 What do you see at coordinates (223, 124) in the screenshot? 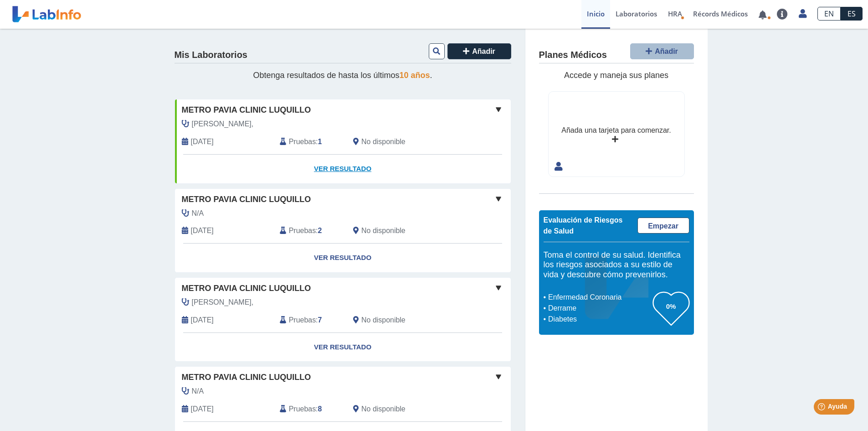
I see `span: Talavera,` at bounding box center [223, 124].